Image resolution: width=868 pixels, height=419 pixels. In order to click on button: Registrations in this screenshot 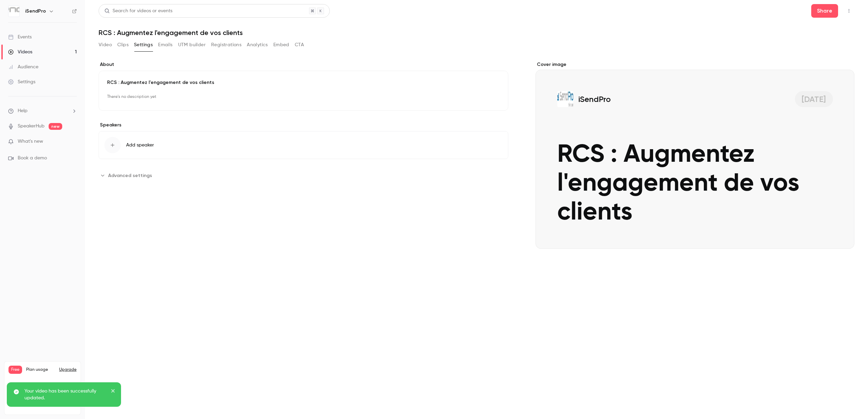, I will do `click(226, 45)`.